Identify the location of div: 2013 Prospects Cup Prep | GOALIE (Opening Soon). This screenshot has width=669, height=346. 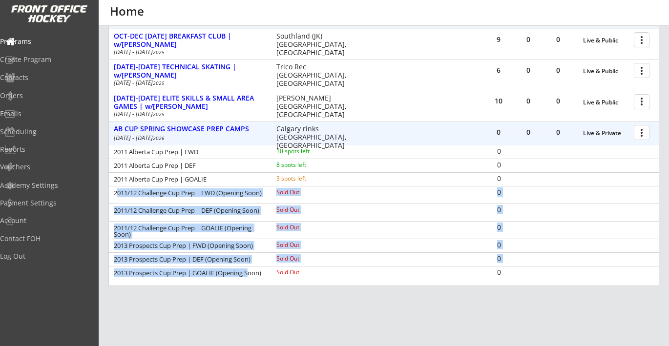
(188, 273).